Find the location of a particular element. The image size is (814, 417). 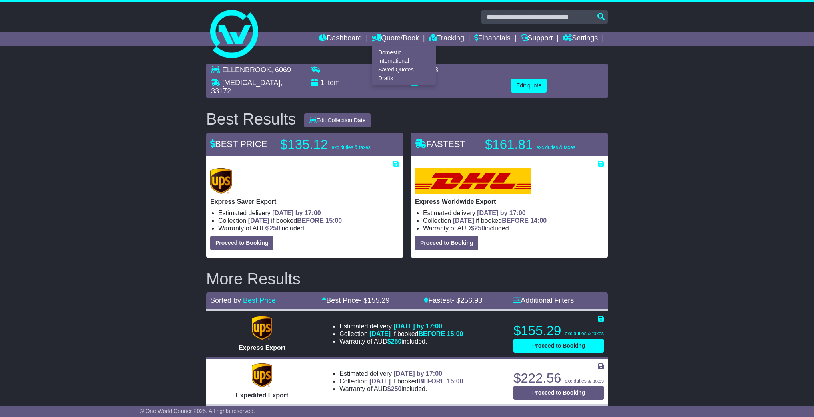

p: $161.81 is located at coordinates (535, 145).